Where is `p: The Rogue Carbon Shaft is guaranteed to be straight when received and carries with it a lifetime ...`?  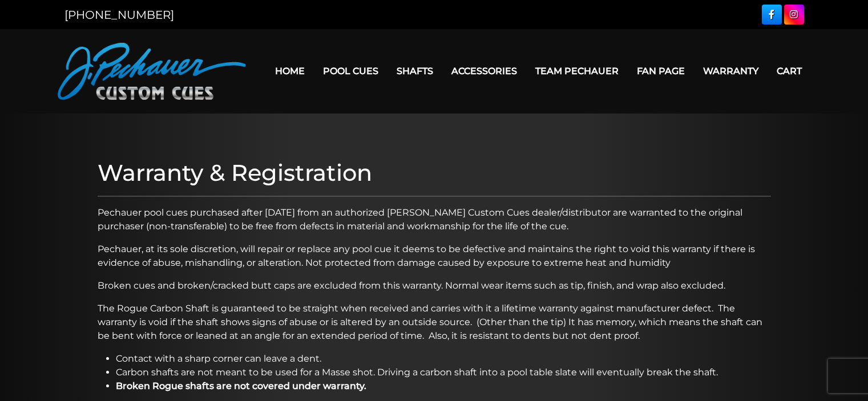
p: The Rogue Carbon Shaft is guaranteed to be straight when received and carries with it a lifetime ... is located at coordinates (435, 323).